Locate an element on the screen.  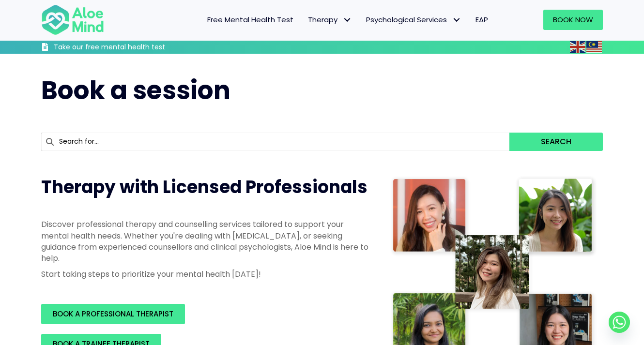
a: Psychological ServicesPsychological Services: submenu is located at coordinates (414, 20).